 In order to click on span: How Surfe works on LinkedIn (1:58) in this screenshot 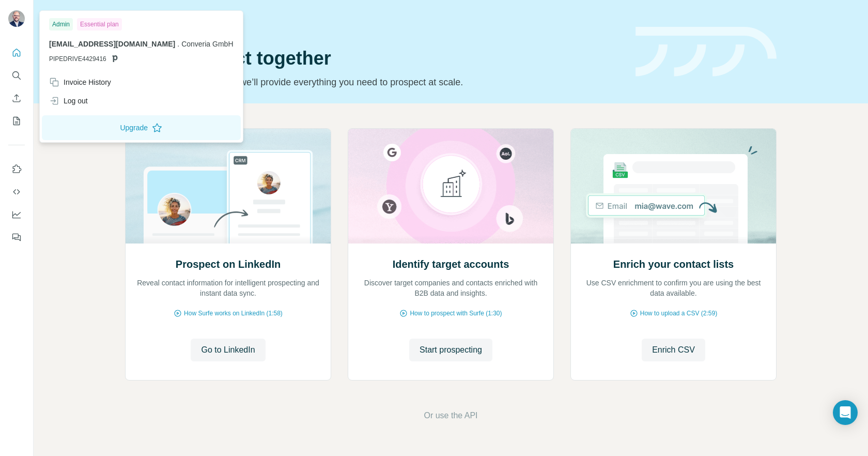, I will do `click(233, 313)`.